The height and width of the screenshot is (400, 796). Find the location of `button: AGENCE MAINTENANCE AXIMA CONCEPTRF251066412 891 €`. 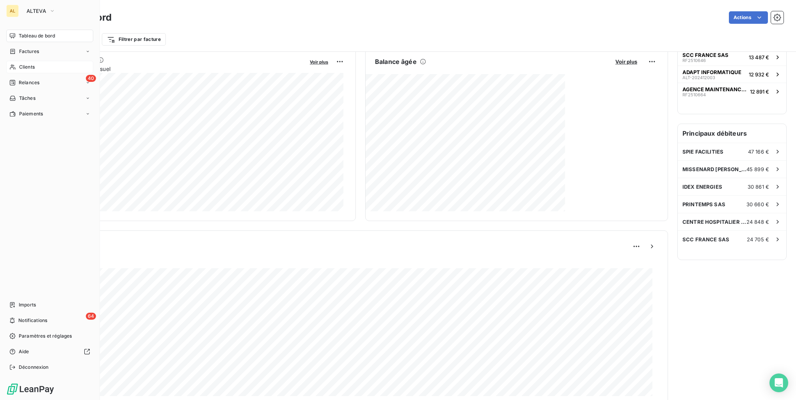

button: AGENCE MAINTENANCE AXIMA CONCEPTRF251066412 891 € is located at coordinates (732, 91).